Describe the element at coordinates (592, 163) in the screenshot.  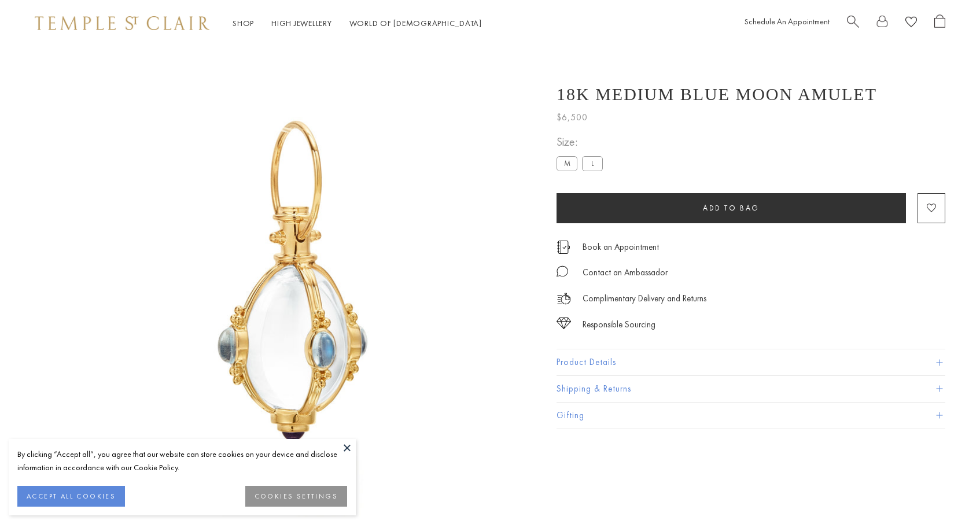
I see `label: L` at that location.